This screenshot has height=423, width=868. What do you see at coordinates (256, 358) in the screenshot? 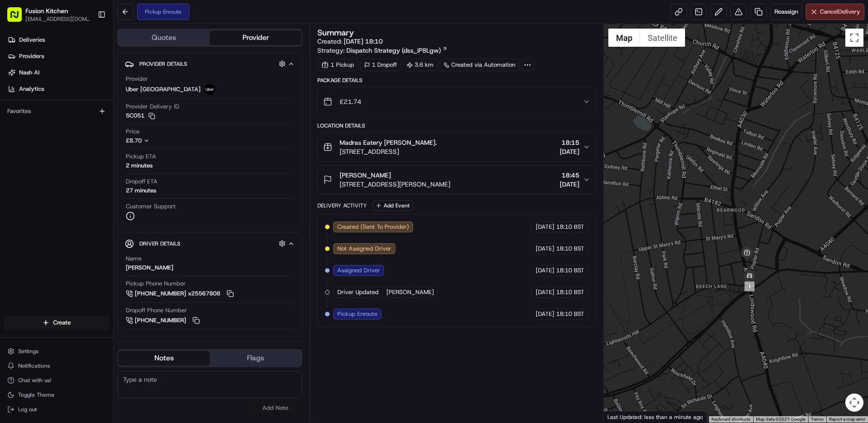
I see `button: Flags` at bounding box center [256, 358].